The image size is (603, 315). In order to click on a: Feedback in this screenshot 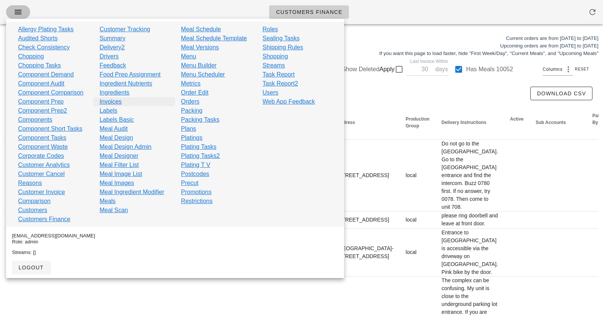, I will do `click(113, 66)`.